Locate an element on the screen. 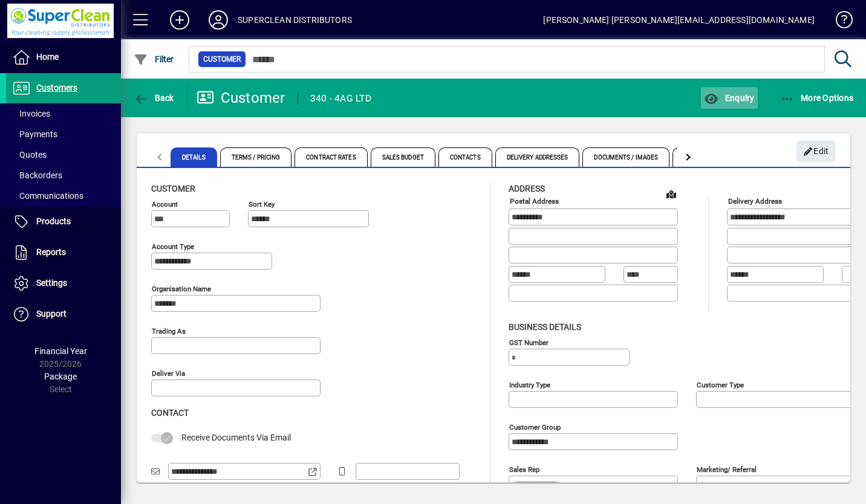 The width and height of the screenshot is (866, 504). span: More Options is located at coordinates (817, 98).